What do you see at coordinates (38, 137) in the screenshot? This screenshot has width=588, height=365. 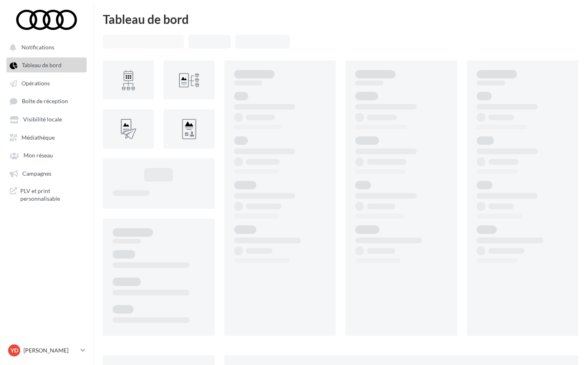 I see `span: Médiathèque` at bounding box center [38, 137].